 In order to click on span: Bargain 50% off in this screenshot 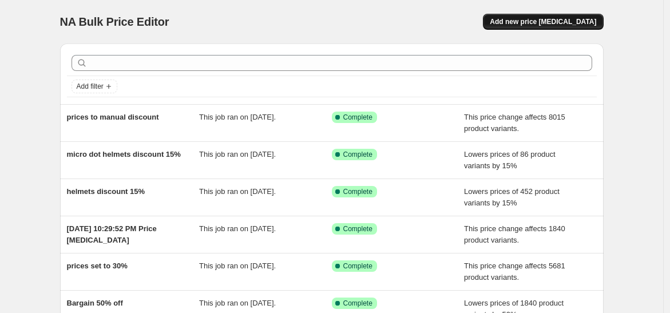, I will do `click(95, 303)`.